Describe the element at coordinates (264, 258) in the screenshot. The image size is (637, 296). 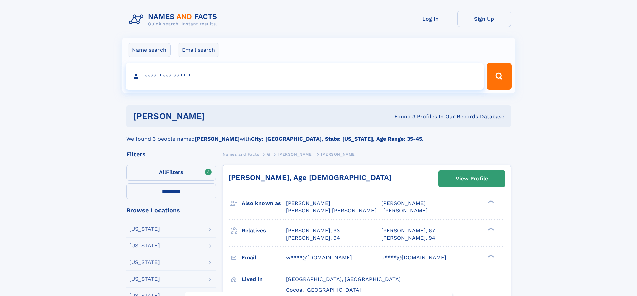
I see `h3: Email` at that location.